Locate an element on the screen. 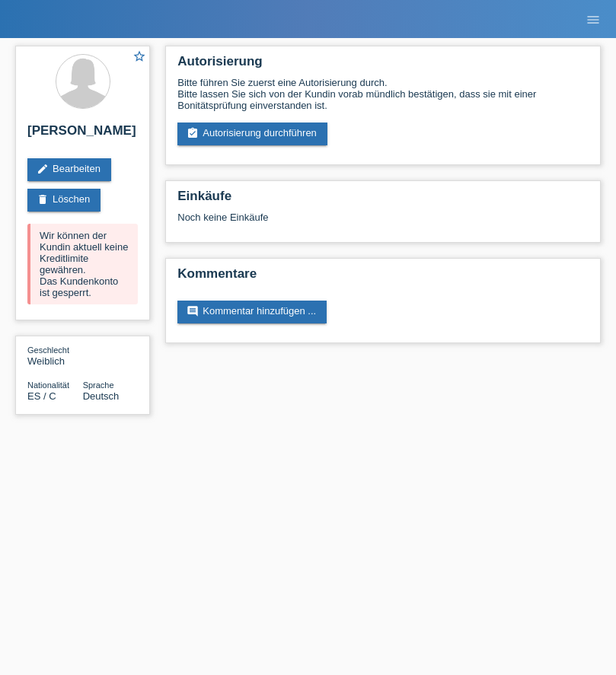 This screenshot has height=675, width=616. i: assignment_turned_in is located at coordinates (193, 133).